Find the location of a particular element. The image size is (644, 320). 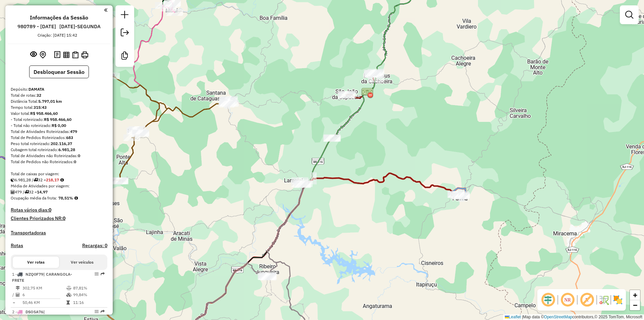

strong: 78,51% is located at coordinates (66, 197).